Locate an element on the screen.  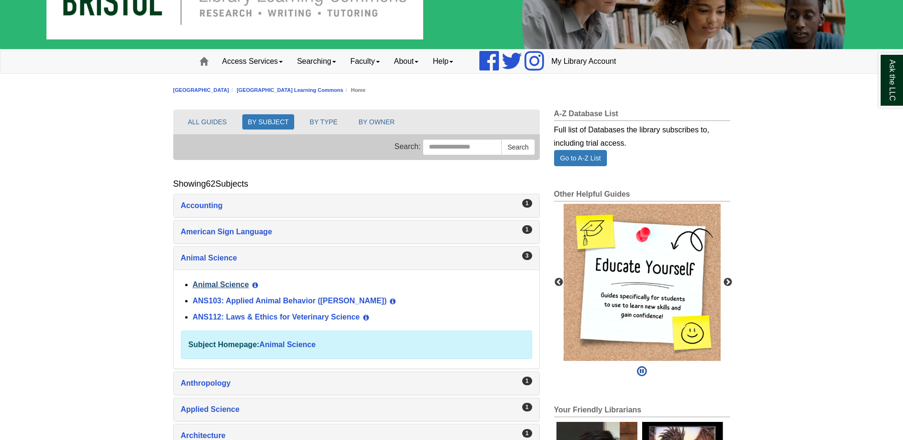
h2: A-Z Database List is located at coordinates (642, 115).